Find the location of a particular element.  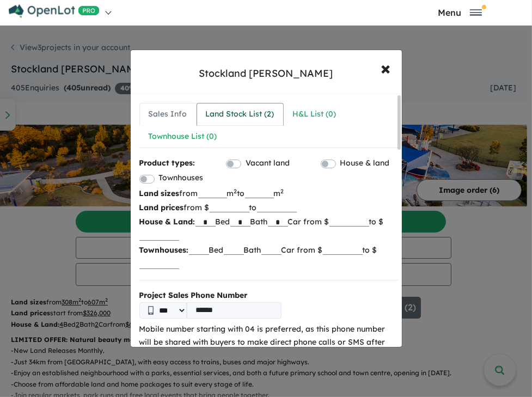

img: Phone icon is located at coordinates (151, 310).